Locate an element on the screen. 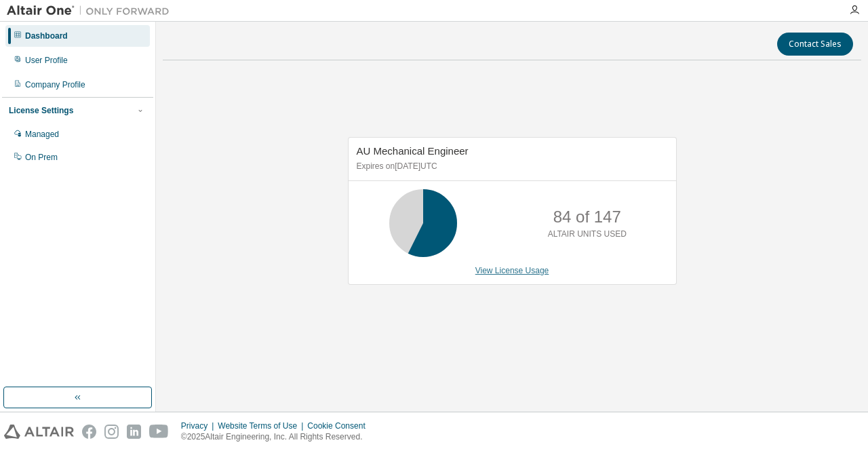 The height and width of the screenshot is (451, 868). div: Website Terms of Use is located at coordinates (262, 425).